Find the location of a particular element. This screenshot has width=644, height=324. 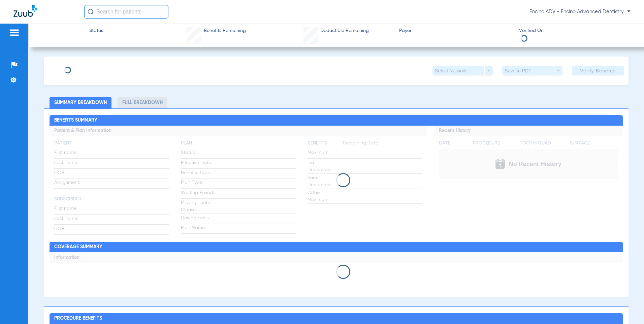

span: Encino ADV - Encino Advanced Dentistry is located at coordinates (580, 12).